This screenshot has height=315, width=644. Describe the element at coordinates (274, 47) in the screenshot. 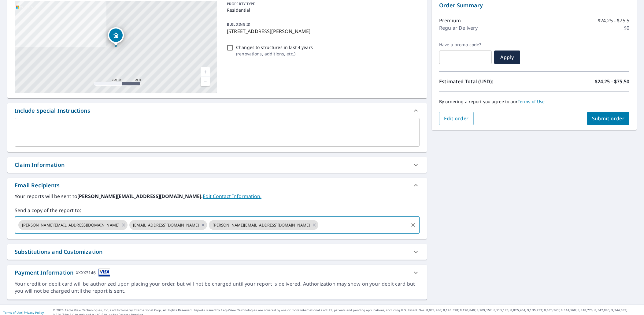

I see `p: Changes to structures in last 4 years` at that location.